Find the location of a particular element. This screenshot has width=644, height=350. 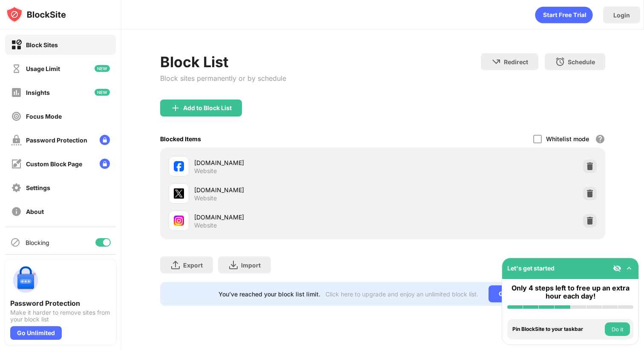

div: Make it harder to remove sites from your block list is located at coordinates (60, 316).